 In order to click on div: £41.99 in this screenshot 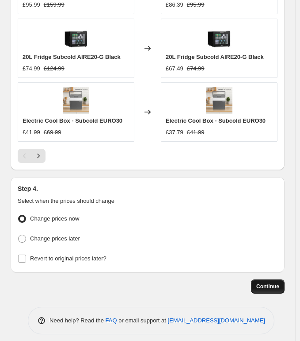, I will do `click(31, 132)`.